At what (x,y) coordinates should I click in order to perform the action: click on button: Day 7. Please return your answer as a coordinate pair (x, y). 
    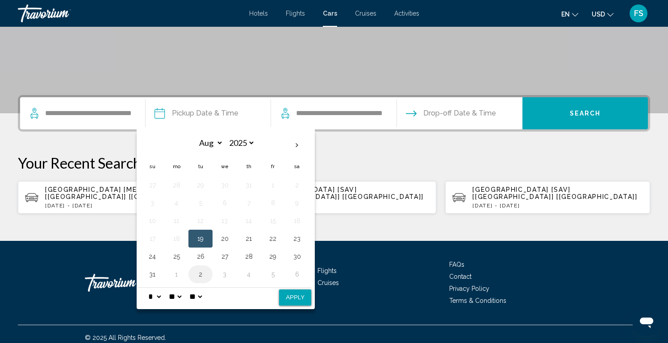
    Looking at the image, I should click on (249, 203).